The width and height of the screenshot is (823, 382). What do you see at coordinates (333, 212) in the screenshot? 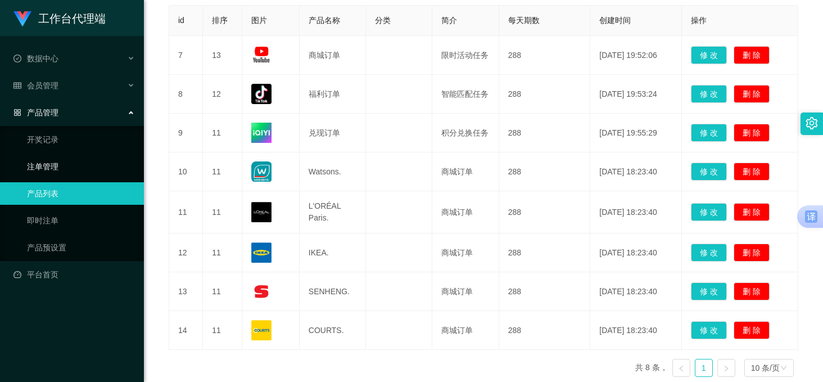
I see `td: L'ORÉAL Paris.` at bounding box center [333, 212].